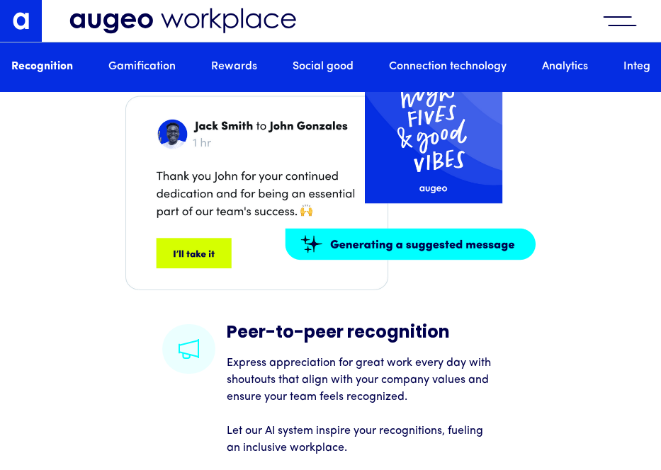 The image size is (661, 470). I want to click on h4: Peer-to-peer recognition, so click(362, 333).